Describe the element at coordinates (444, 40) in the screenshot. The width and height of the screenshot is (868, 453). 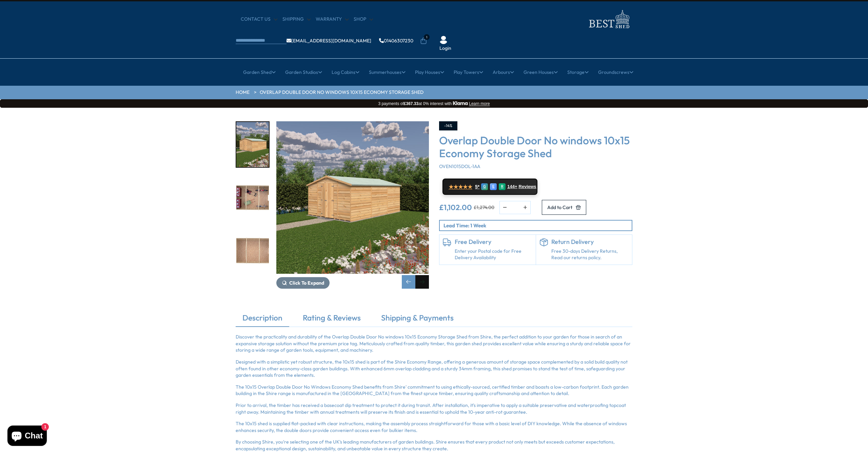
I see `img: User Icon` at that location.